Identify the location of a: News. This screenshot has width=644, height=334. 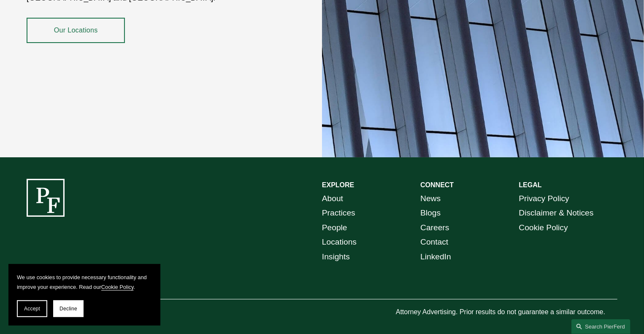
(430, 199).